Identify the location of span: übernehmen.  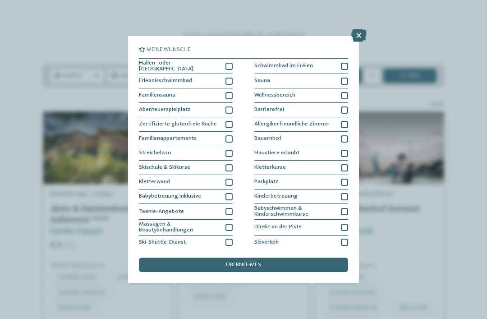
(244, 265).